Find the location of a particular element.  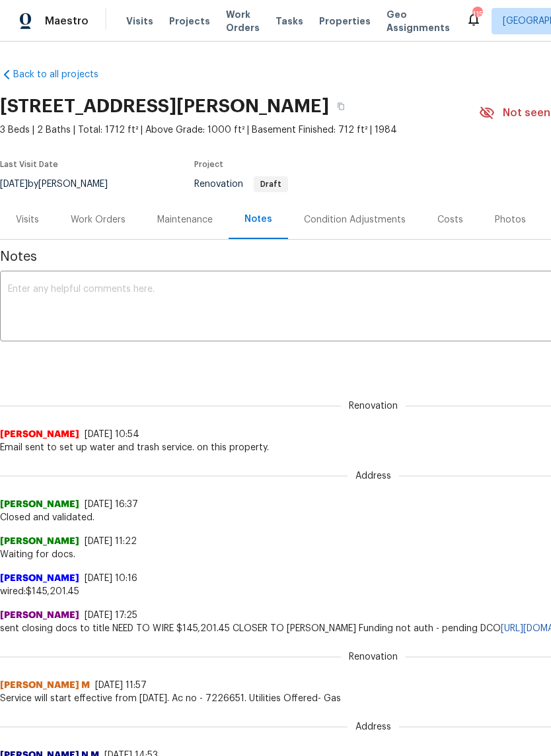

div: Notes is located at coordinates (258, 219).